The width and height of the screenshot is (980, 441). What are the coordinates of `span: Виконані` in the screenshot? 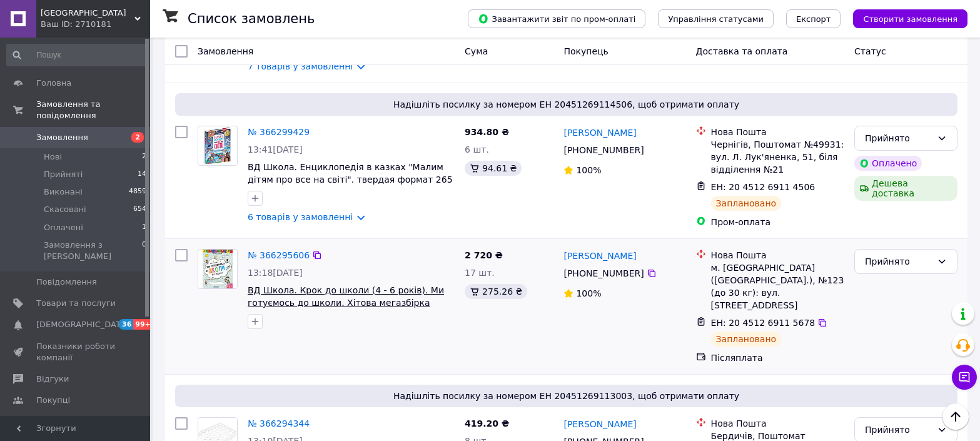 It's located at (63, 192).